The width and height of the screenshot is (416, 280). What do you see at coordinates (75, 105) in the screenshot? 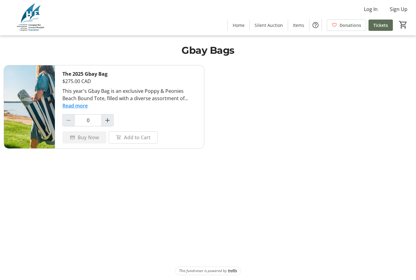
I see `button: Read more` at bounding box center [75, 105].